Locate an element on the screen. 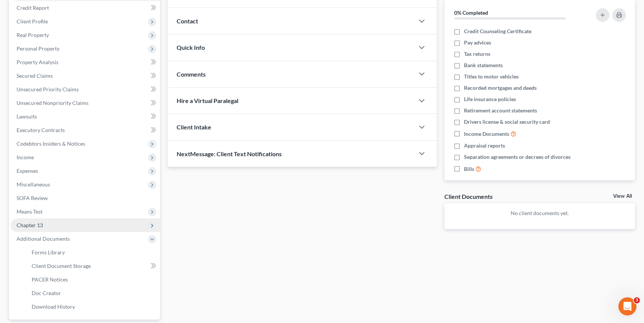 Image resolution: width=644 pixels, height=323 pixels. span: Bills is located at coordinates (469, 169).